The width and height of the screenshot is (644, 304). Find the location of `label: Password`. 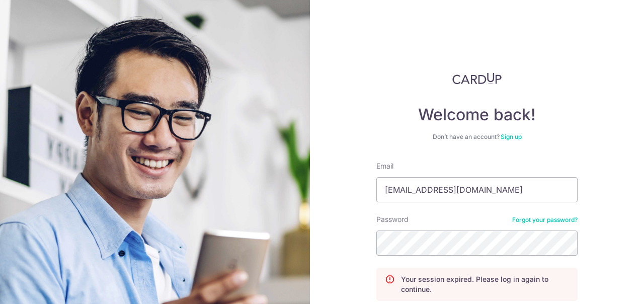

label: Password is located at coordinates (392, 219).